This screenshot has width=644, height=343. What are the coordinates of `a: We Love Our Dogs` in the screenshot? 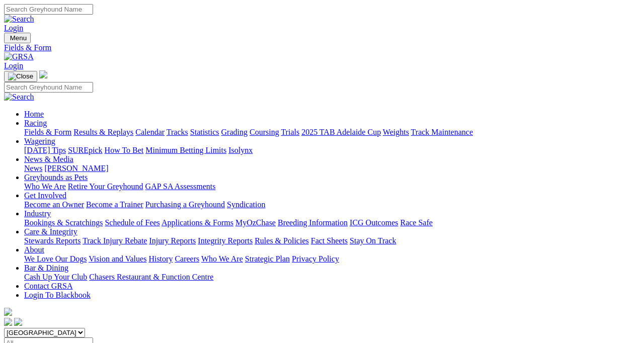 It's located at (55, 258).